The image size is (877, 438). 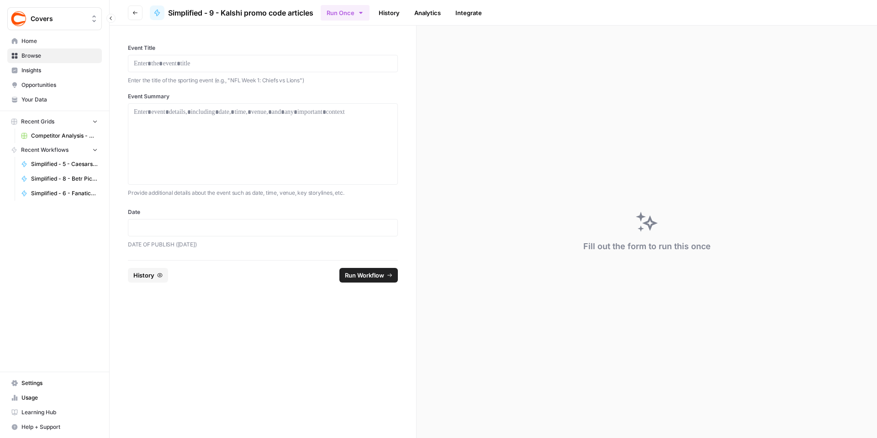 What do you see at coordinates (389, 13) in the screenshot?
I see `a: History` at bounding box center [389, 13].